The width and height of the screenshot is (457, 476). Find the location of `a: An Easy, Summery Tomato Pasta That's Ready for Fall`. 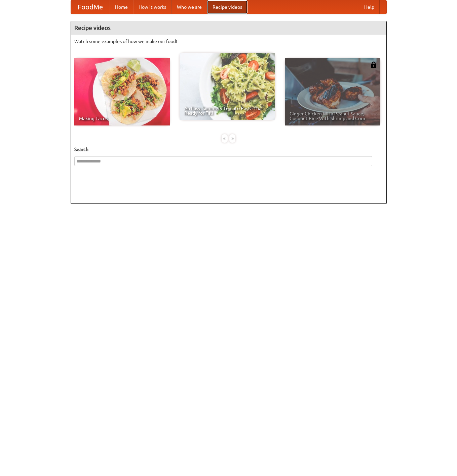

a: An Easy, Summery Tomato Pasta That's Ready for Fall is located at coordinates (228, 87).